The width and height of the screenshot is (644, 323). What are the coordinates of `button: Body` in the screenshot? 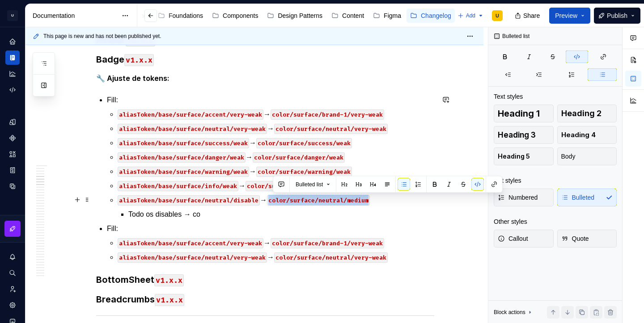 It's located at (587, 157).